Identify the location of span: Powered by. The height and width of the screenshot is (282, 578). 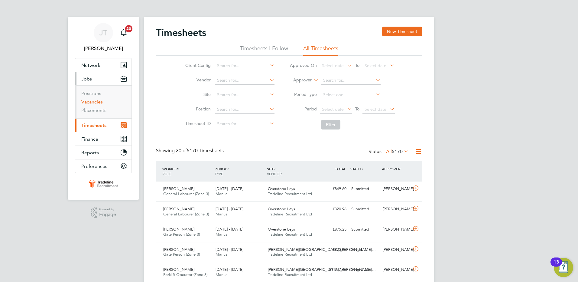
(108, 209).